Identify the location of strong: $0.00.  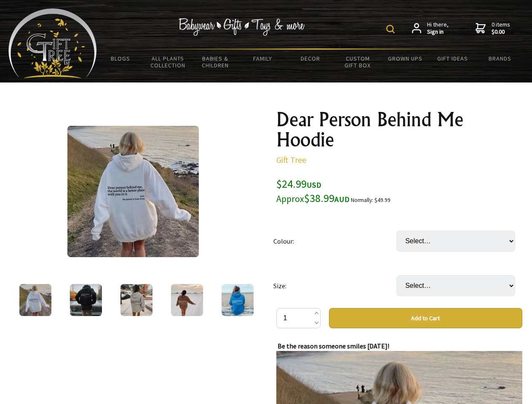
(501, 32).